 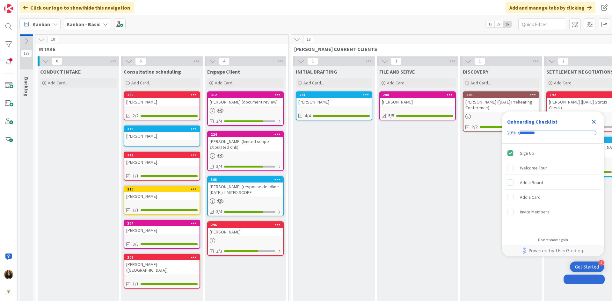 What do you see at coordinates (594, 122) in the screenshot?
I see `div: Close Checklist` at bounding box center [594, 122].